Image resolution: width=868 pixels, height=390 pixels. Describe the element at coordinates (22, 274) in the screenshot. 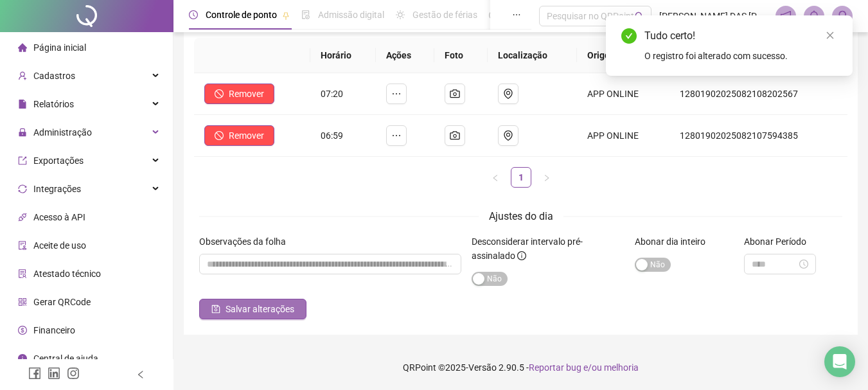

I see `span: solution` at that location.